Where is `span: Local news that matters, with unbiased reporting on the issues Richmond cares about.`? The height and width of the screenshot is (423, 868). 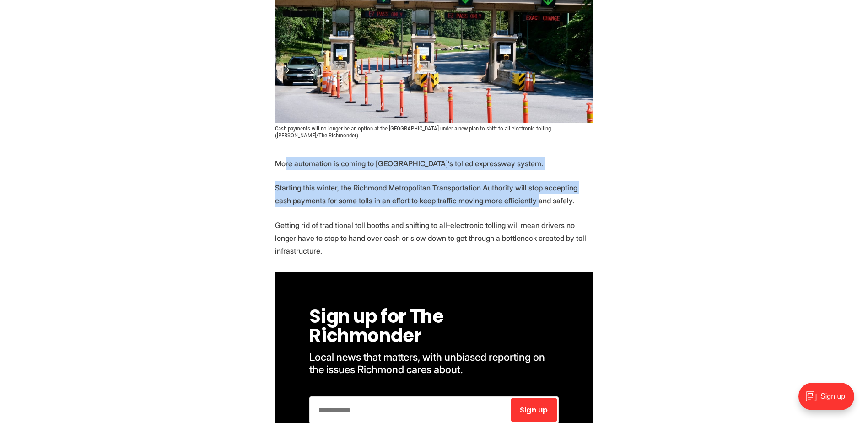 span: Local news that matters, with unbiased reporting on the issues Richmond cares about. is located at coordinates (428, 363).